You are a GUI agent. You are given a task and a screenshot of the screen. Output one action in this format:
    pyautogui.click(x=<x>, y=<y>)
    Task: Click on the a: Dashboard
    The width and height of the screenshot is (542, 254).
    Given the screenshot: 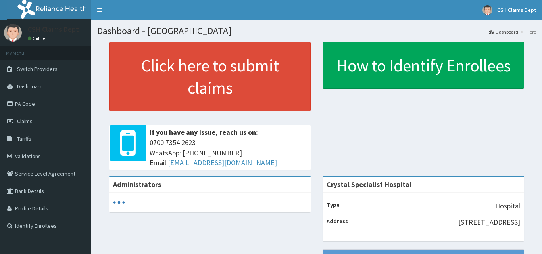 What is the action you would take?
    pyautogui.click(x=504, y=32)
    